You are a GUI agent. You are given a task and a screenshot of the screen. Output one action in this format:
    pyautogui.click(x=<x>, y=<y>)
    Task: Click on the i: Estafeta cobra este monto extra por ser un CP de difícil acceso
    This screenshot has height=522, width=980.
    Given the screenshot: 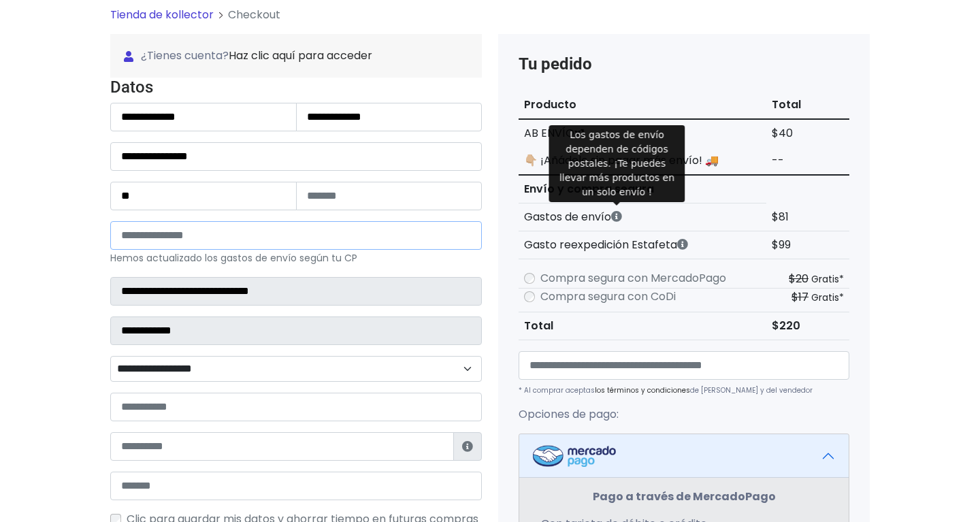 What is the action you would take?
    pyautogui.click(x=683, y=245)
    